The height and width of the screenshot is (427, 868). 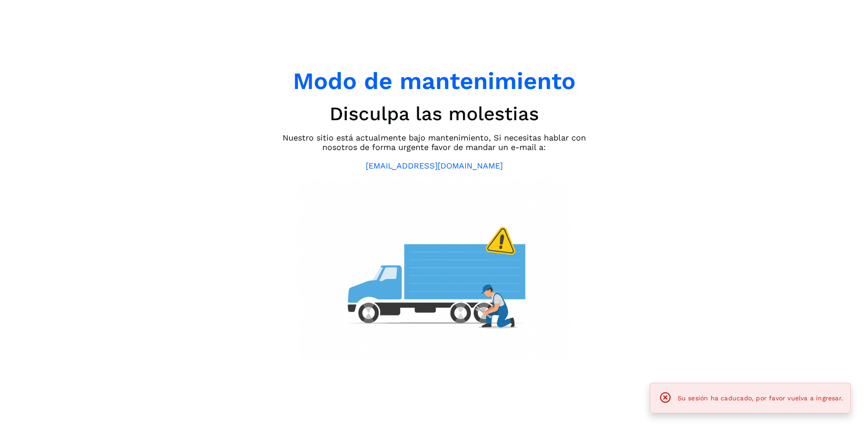 What do you see at coordinates (434, 81) in the screenshot?
I see `h1: Modo de mantenimiento` at bounding box center [434, 81].